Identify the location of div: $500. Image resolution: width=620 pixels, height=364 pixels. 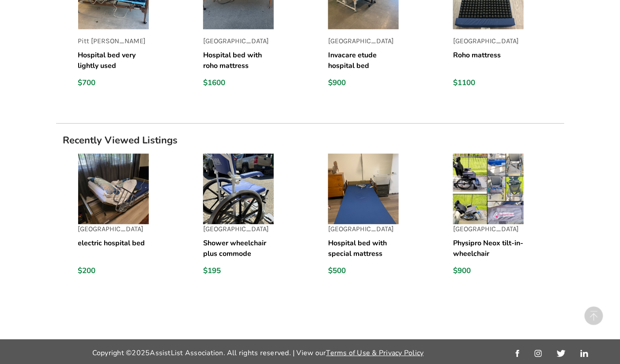
(363, 271).